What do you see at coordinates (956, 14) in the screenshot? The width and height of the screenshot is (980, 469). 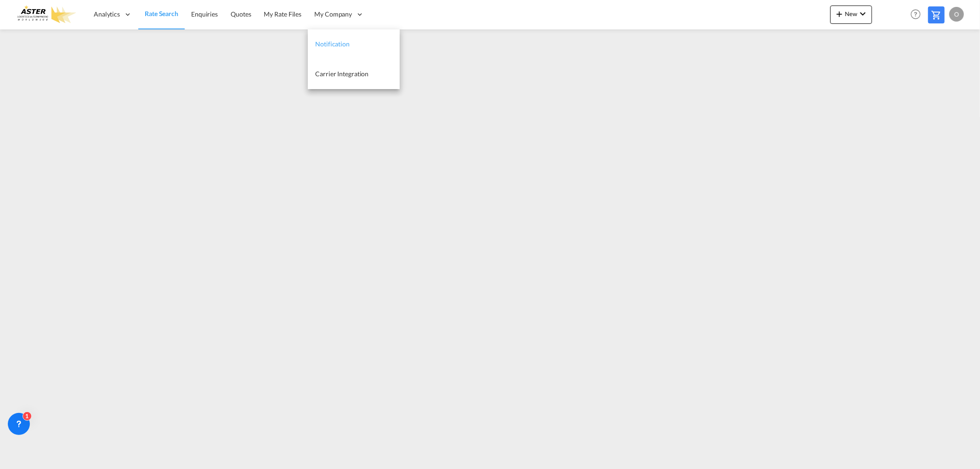 I see `div: O` at bounding box center [956, 14].